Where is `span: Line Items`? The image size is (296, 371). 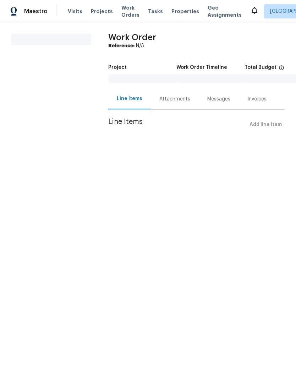
span: Line Items is located at coordinates (178, 125).